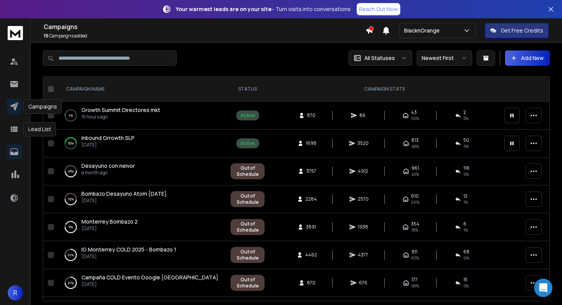 This screenshot has width=562, height=305. Describe the element at coordinates (71, 227) in the screenshot. I see `p: 8 %` at that location.